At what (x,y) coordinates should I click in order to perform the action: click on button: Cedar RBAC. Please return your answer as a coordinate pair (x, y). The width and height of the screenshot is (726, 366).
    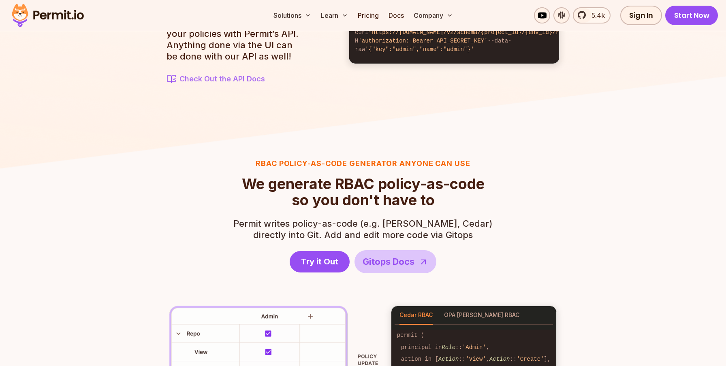
    Looking at the image, I should click on (416, 315).